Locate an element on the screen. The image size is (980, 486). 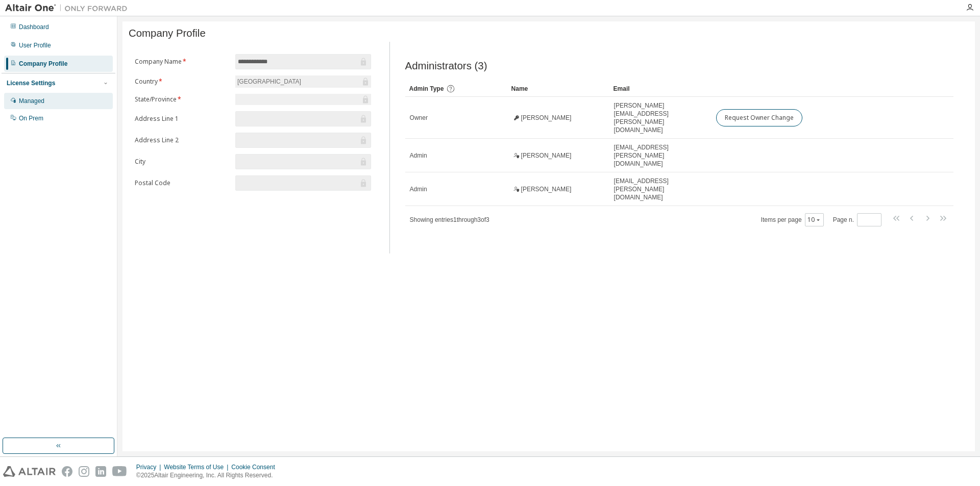
div: Email is located at coordinates (661, 89).